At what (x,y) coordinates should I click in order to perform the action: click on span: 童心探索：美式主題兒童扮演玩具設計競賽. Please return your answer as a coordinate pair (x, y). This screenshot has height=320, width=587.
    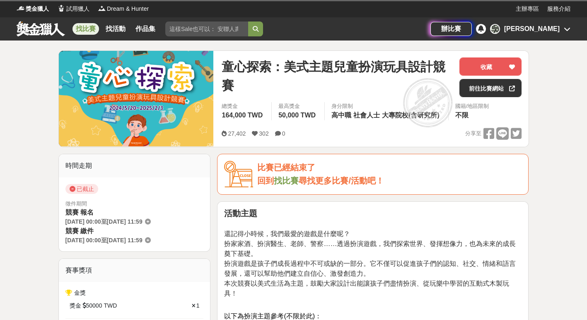
    Looking at the image, I should click on (337, 76).